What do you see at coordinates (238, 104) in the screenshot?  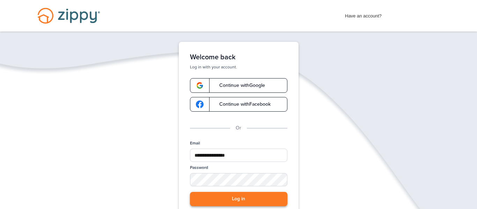 I see `a: google-logoContinue withFacebook` at bounding box center [238, 104].